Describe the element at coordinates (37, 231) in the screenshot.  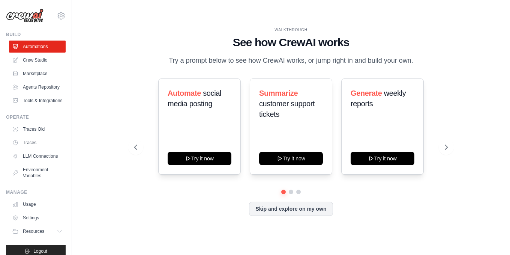
I see `button: Resources` at that location.